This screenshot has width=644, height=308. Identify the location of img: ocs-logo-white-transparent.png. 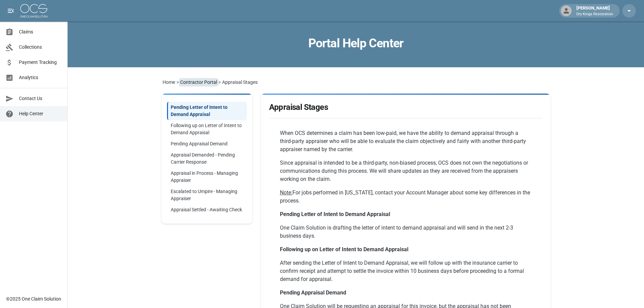
(34, 11).